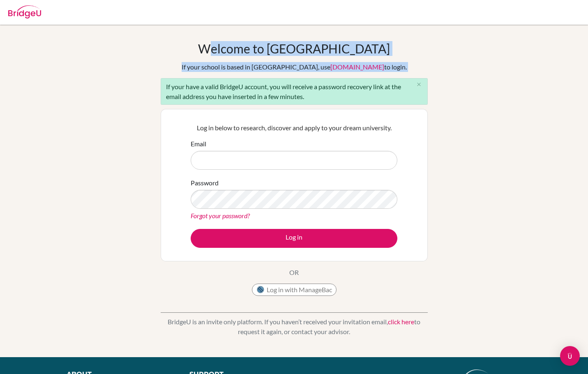 Image resolution: width=588 pixels, height=374 pixels. Describe the element at coordinates (205, 183) in the screenshot. I see `label: Password` at that location.